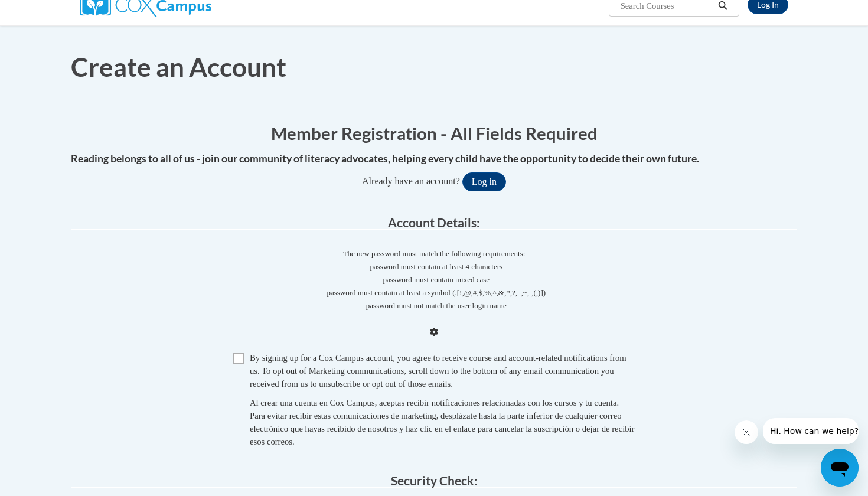  I want to click on span: The new password must match the following requirements:, so click(434, 254).